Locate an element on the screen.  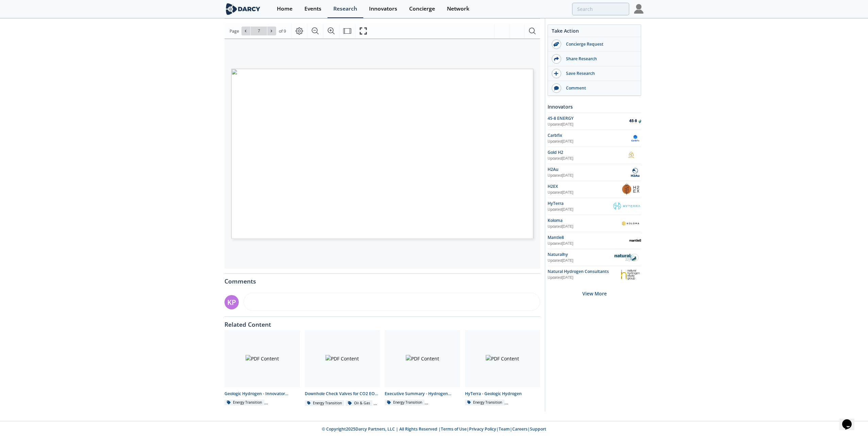
div: Share Research is located at coordinates (600, 59).